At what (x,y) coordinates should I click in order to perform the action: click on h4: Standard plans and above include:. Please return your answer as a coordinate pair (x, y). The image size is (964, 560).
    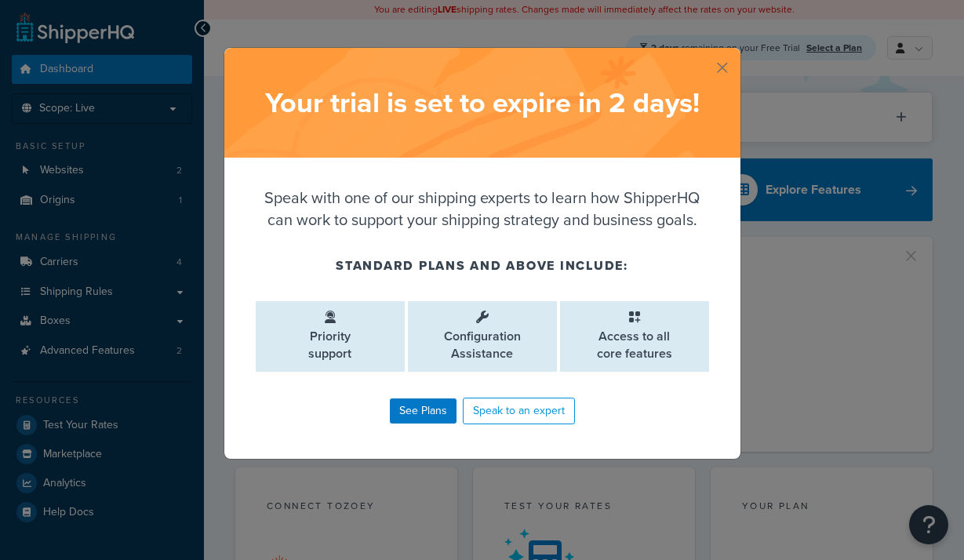
    Looking at the image, I should click on (483, 266).